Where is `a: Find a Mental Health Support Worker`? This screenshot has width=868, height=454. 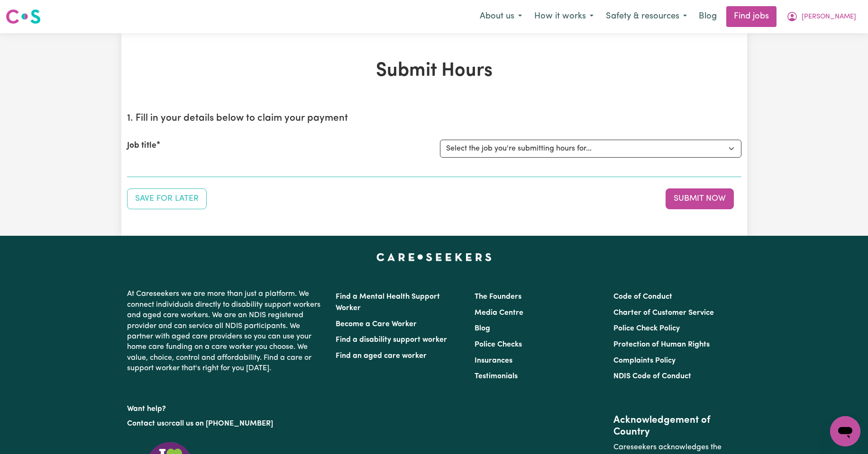 a: Find a Mental Health Support Worker is located at coordinates (388, 303).